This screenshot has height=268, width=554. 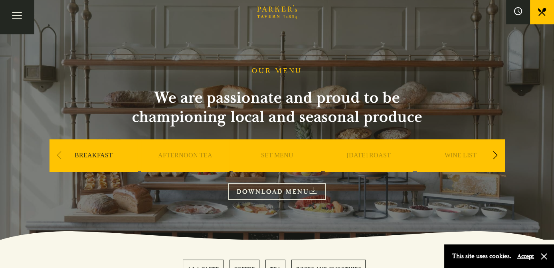 I want to click on p: This site uses cookies., so click(x=481, y=256).